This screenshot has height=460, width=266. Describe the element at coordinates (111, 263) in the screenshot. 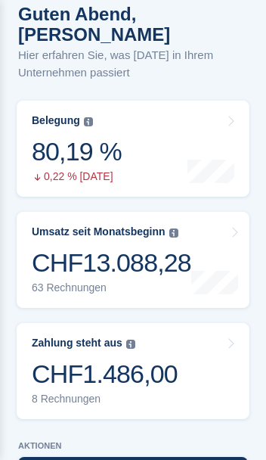

I see `div: CHF13.088,28` at that location.